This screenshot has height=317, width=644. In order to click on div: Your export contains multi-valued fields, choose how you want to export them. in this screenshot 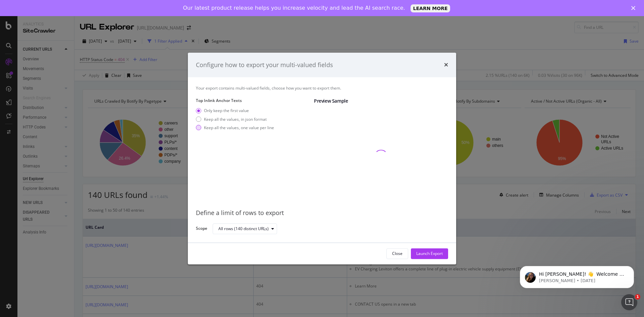, I will do `click(322, 88)`.